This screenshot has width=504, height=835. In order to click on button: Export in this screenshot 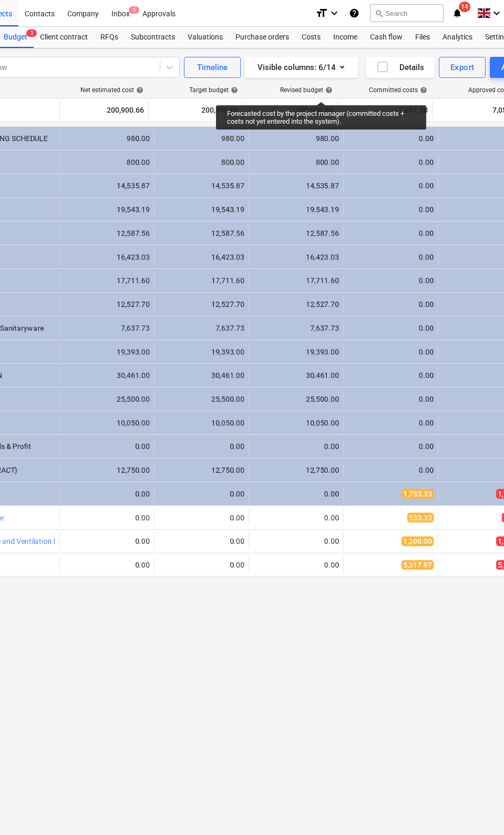, I will do `click(463, 68)`.